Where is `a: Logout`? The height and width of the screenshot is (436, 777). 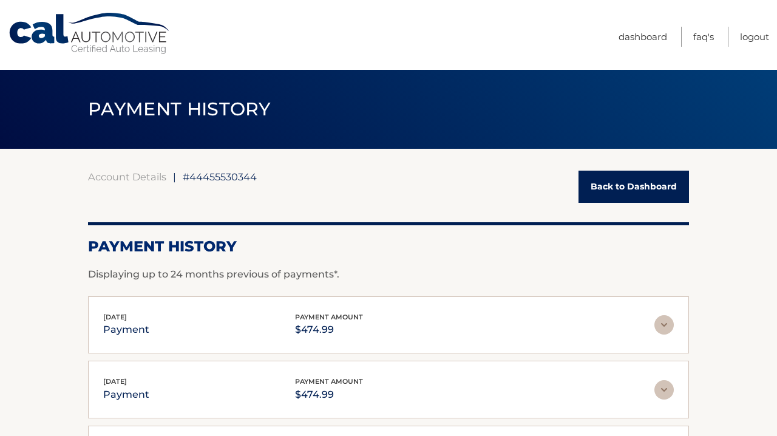
a: Logout is located at coordinates (754, 36).